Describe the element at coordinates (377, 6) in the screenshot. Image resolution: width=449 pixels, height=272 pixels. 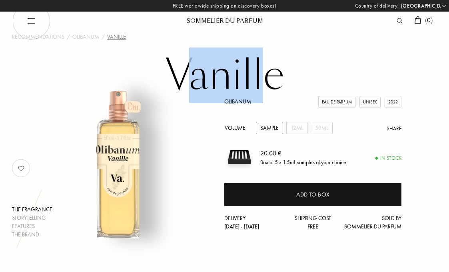
I see `span: Country of delivery:` at that location.